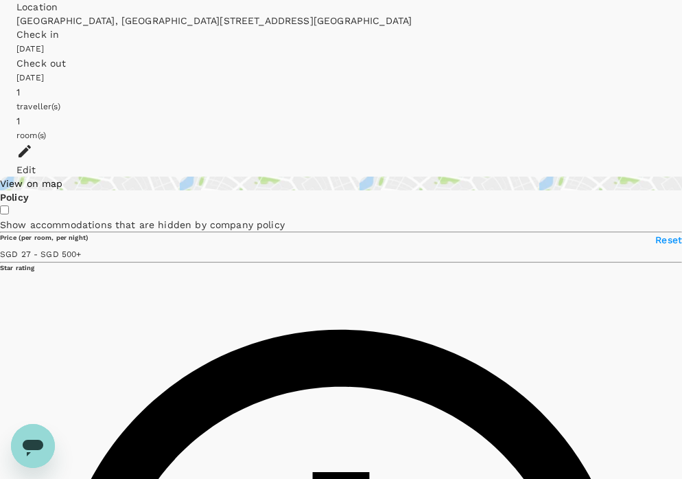  I want to click on div: Check out, so click(341, 63).